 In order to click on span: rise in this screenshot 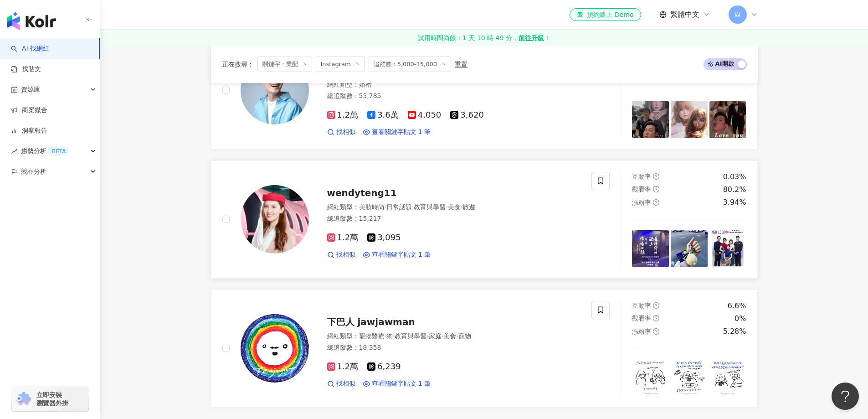, I will do `click(15, 151)`.